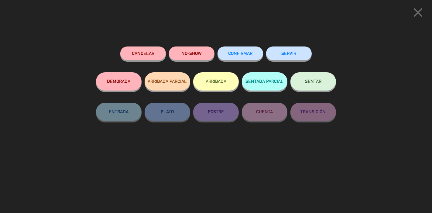  What do you see at coordinates (216, 81) in the screenshot?
I see `button: ARRIBADA` at bounding box center [216, 81].